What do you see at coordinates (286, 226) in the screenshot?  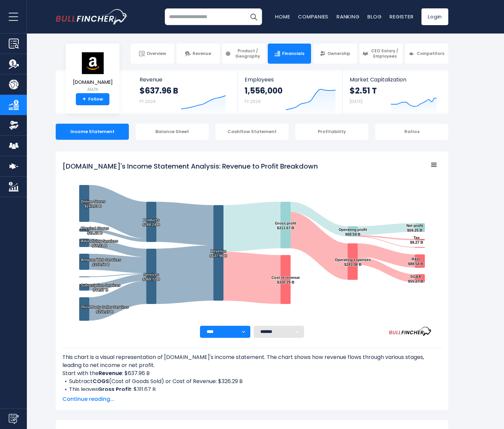 I see `text: Gross profit $311.67 B` at bounding box center [286, 226].